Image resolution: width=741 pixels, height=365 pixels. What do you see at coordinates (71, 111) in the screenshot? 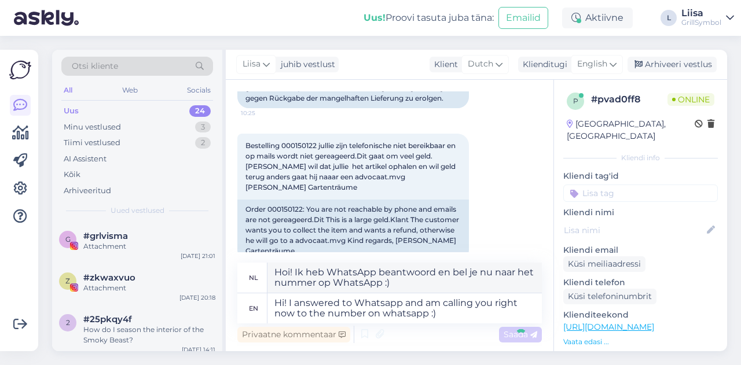
I see `div: Uus` at bounding box center [71, 111].